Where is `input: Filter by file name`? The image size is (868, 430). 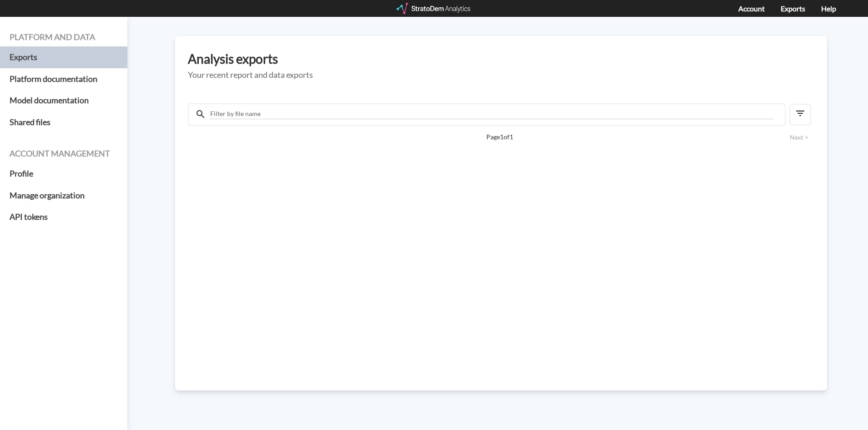 input: Filter by file name is located at coordinates (491, 114).